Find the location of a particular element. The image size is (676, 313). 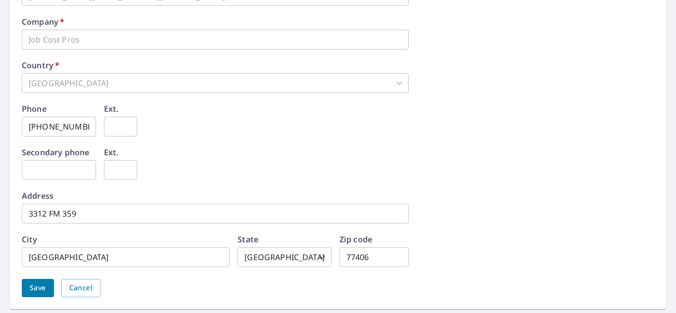

span: Save is located at coordinates (38, 288).